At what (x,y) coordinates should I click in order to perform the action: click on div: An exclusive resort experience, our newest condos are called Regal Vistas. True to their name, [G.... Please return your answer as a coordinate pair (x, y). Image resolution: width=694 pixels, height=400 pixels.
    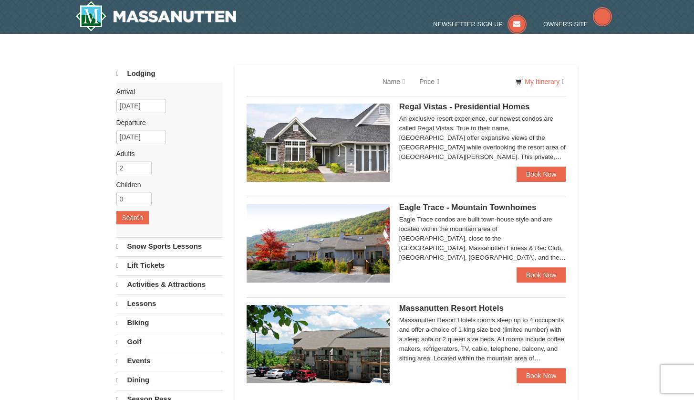
    Looking at the image, I should click on (483, 138).